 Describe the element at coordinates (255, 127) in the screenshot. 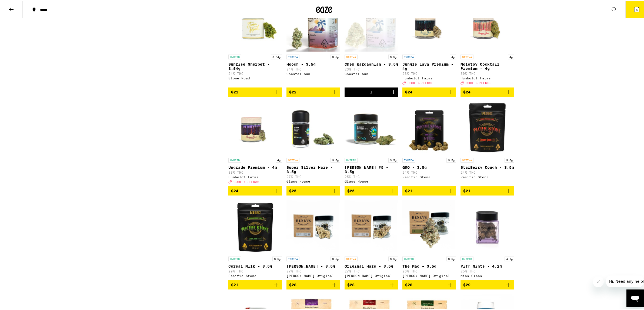

I see `img: Humboldt Farms - Upgrade Premium - 4g` at that location.